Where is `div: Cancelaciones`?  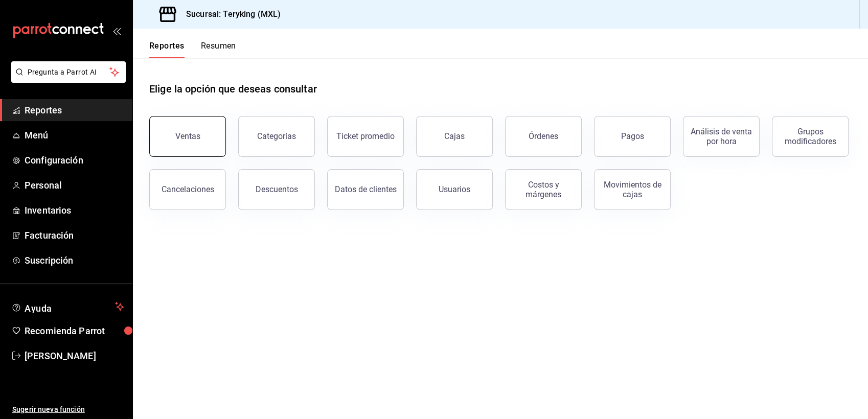
div: Cancelaciones is located at coordinates (188, 189).